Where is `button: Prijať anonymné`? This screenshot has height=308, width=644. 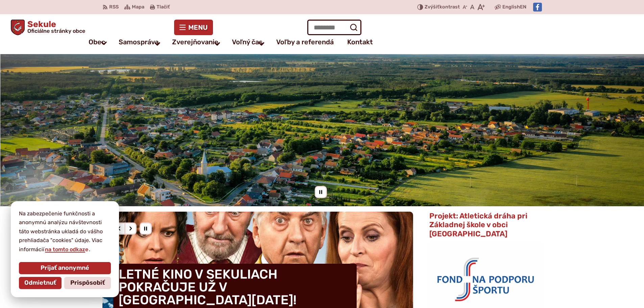 button: Prijať anonymné is located at coordinates (65, 268).